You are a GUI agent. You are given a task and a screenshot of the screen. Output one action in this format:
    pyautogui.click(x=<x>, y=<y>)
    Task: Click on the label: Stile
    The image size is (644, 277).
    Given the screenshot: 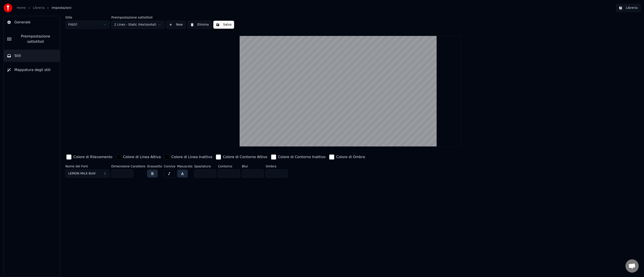 What is the action you would take?
    pyautogui.click(x=87, y=17)
    